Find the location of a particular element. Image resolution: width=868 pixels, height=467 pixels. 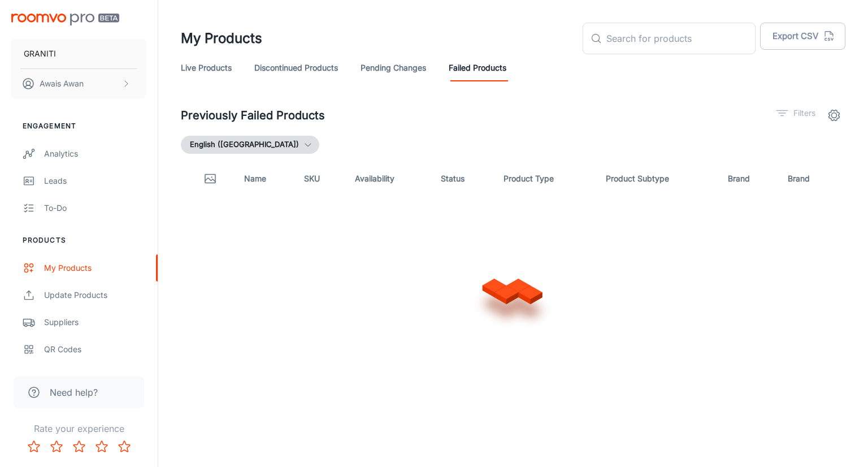

p: GRANITI is located at coordinates (40, 54).